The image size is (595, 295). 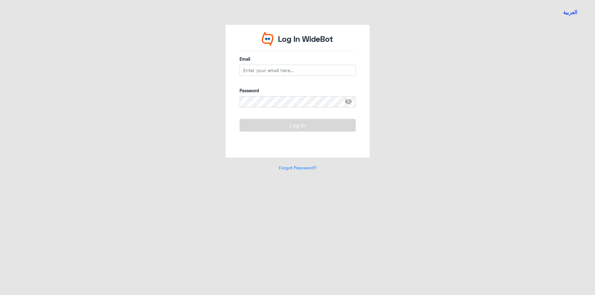 I want to click on a: Switch language, so click(x=570, y=12).